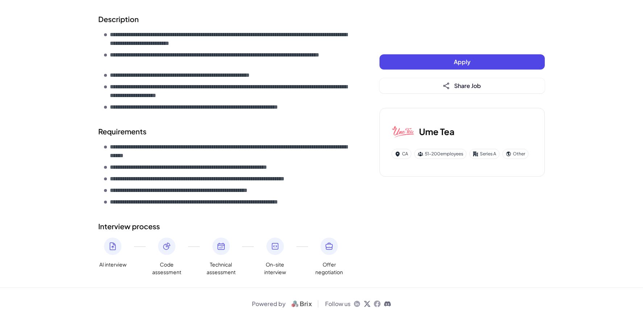 Image resolution: width=643 pixels, height=310 pixels. I want to click on button: Share Job, so click(462, 86).